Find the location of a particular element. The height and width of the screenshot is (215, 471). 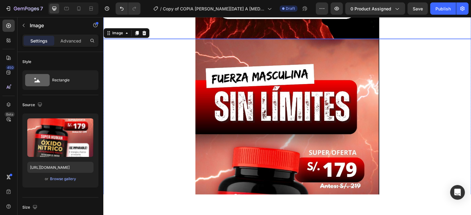

button: Save is located at coordinates (417, 9).